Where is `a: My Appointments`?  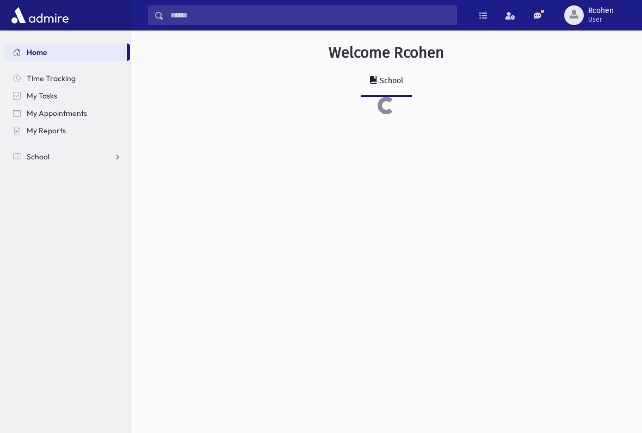
a: My Appointments is located at coordinates (67, 113).